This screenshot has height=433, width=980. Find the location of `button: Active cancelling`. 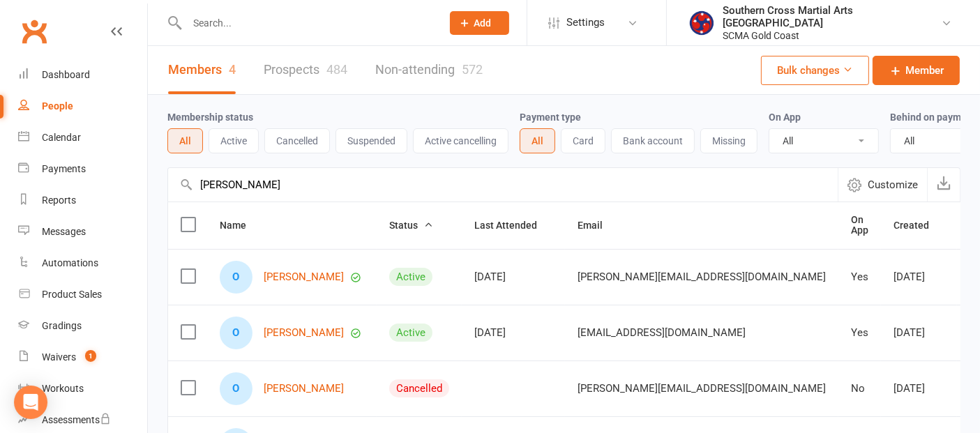

button: Active cancelling is located at coordinates (461, 141).